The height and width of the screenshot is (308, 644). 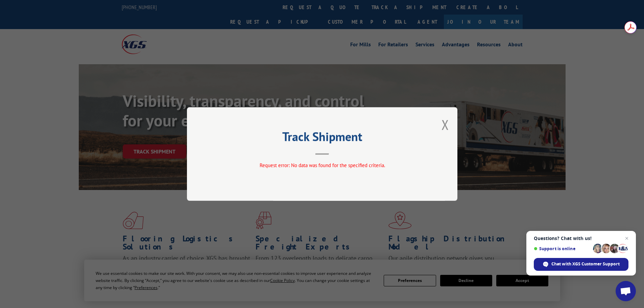 I want to click on h2: Track Shipment, so click(x=322, y=138).